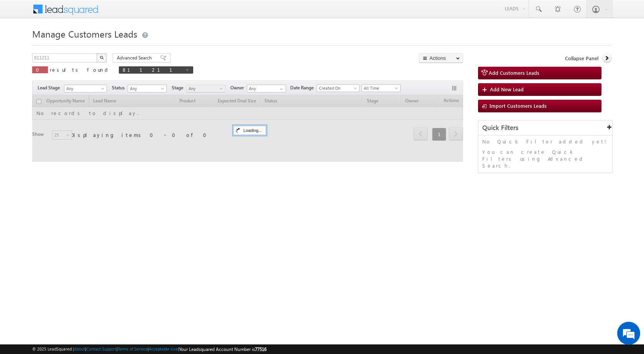 This screenshot has height=354, width=644. Describe the element at coordinates (149, 349) in the screenshot. I see `span: © 2025 LeadSquared | | | | |` at that location.